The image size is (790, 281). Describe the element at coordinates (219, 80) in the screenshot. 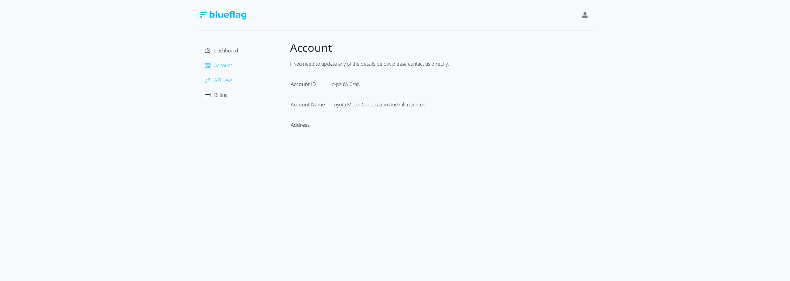

I see `a: API Keys` at that location.